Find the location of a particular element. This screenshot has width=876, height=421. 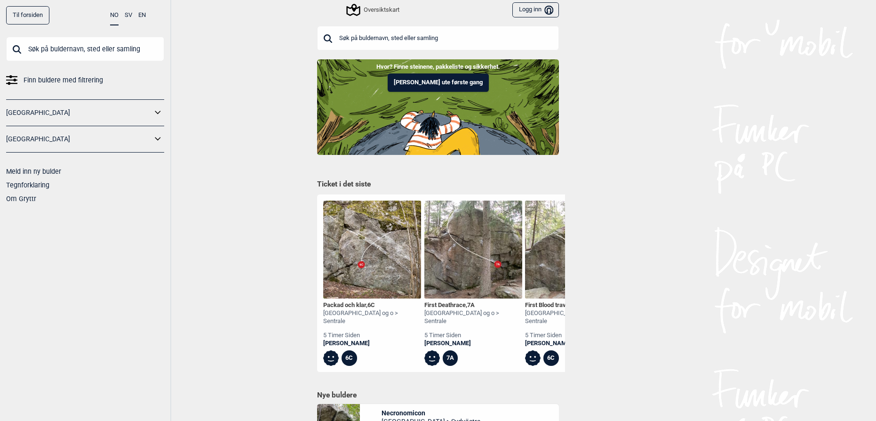

img: Indoor to outdoor is located at coordinates (438, 107).